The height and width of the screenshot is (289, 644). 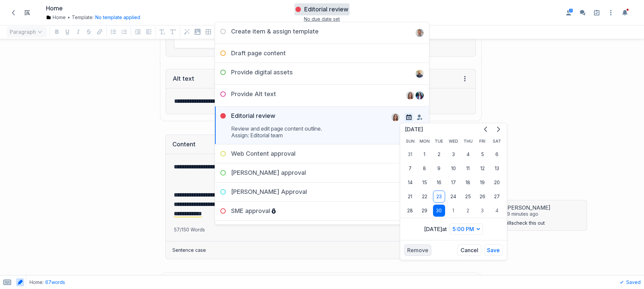 I want to click on p: Review and edit page content outline. Assign: Editorial team, so click(x=327, y=131).